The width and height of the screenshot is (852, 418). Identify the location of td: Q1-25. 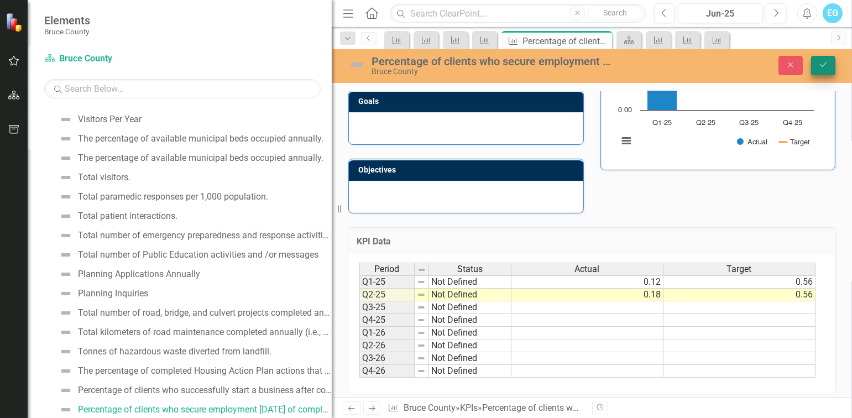
(387, 282).